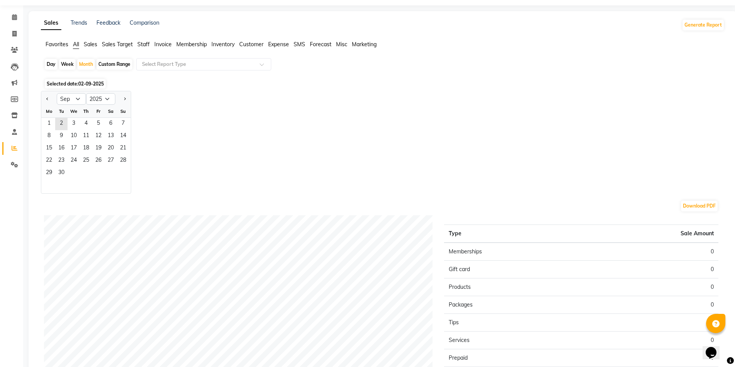 The height and width of the screenshot is (367, 735). Describe the element at coordinates (49, 136) in the screenshot. I see `div: Monday, September 8, 2025` at that location.